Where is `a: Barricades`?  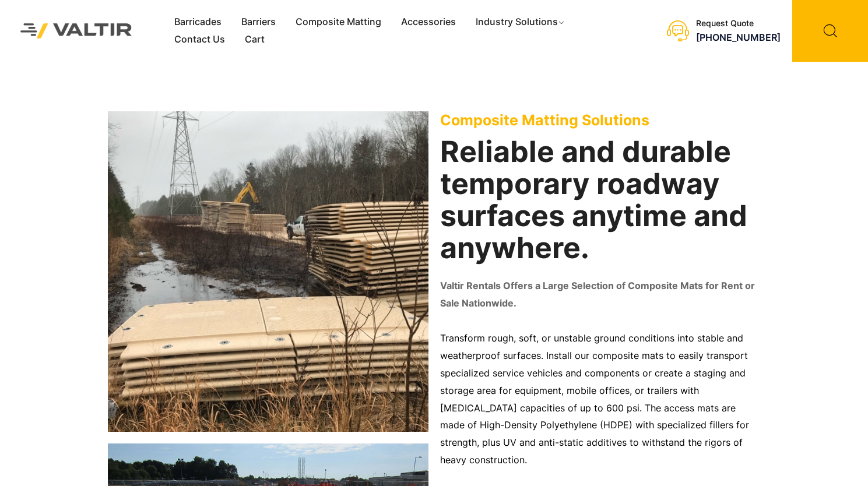 a: Barricades is located at coordinates (197, 23).